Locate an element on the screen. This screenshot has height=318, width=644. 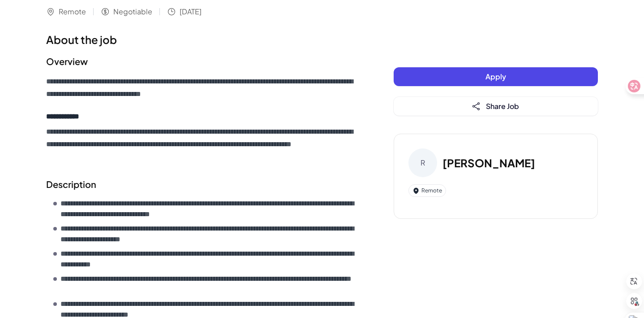
span: Apply is located at coordinates (496, 76).